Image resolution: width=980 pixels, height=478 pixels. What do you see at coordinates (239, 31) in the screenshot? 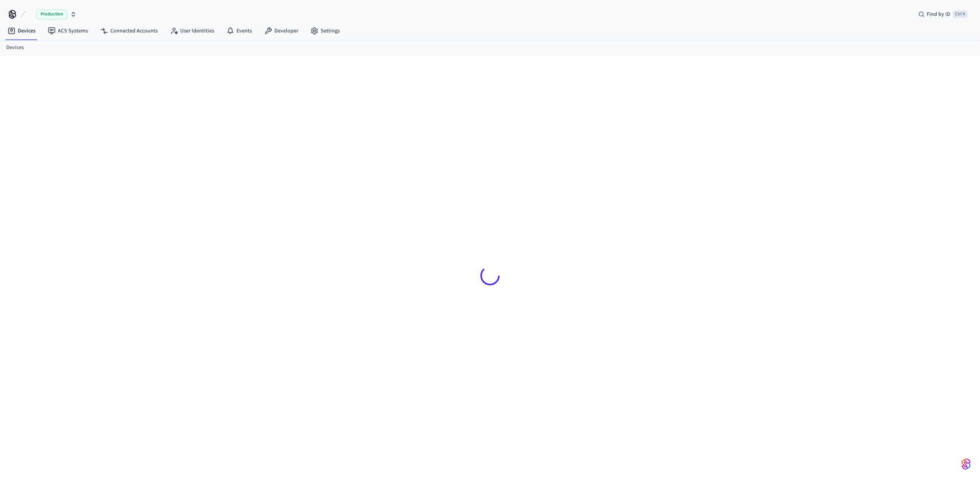
I see `a: Events` at bounding box center [239, 31].